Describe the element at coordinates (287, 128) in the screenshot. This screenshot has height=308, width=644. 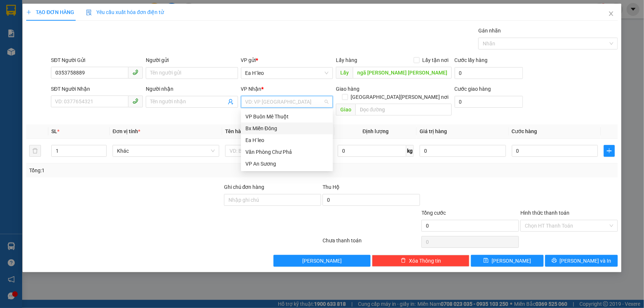
I see `div: Bx Miền Đông` at that location.